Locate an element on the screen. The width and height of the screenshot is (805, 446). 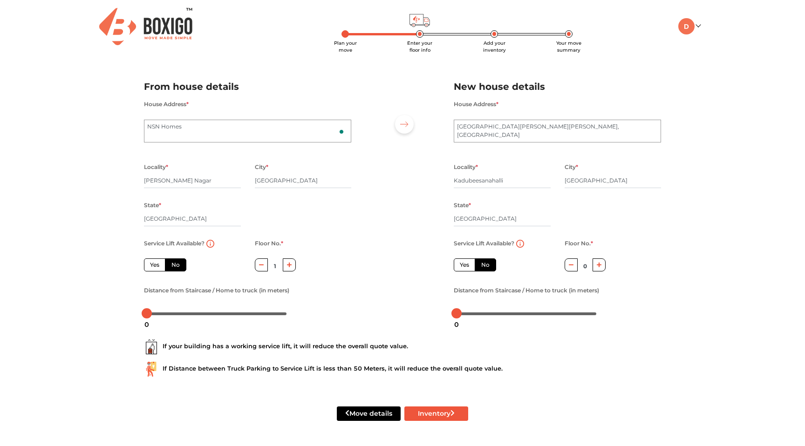
h2: From house details is located at coordinates (247, 87).